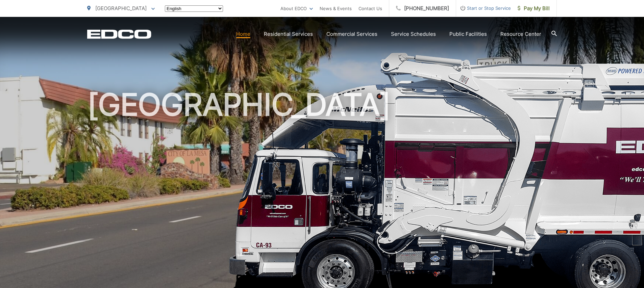 This screenshot has height=288, width=644. What do you see at coordinates (533, 8) in the screenshot?
I see `span: Pay My Bill` at bounding box center [533, 8].